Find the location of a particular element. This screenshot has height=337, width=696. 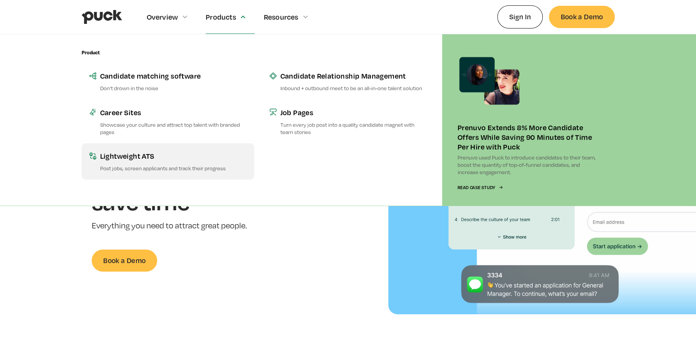

p: Showcase your culture and attract top talent with branded pages is located at coordinates (173, 128).